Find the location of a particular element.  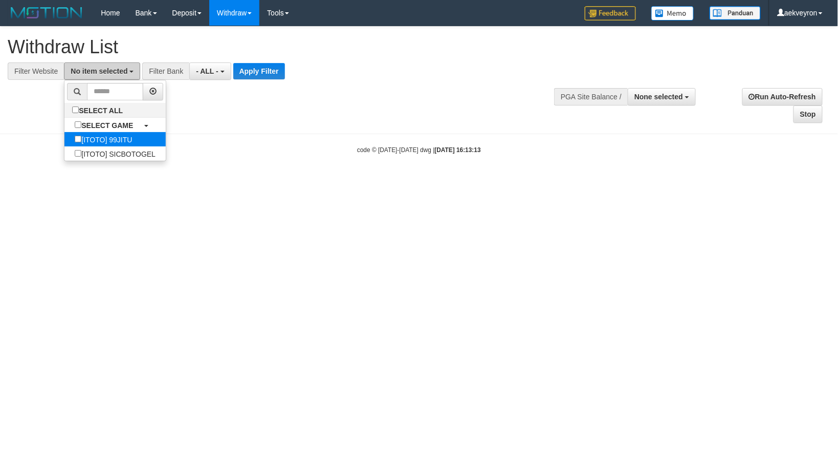

input: SELECT GAME is located at coordinates (78, 124).